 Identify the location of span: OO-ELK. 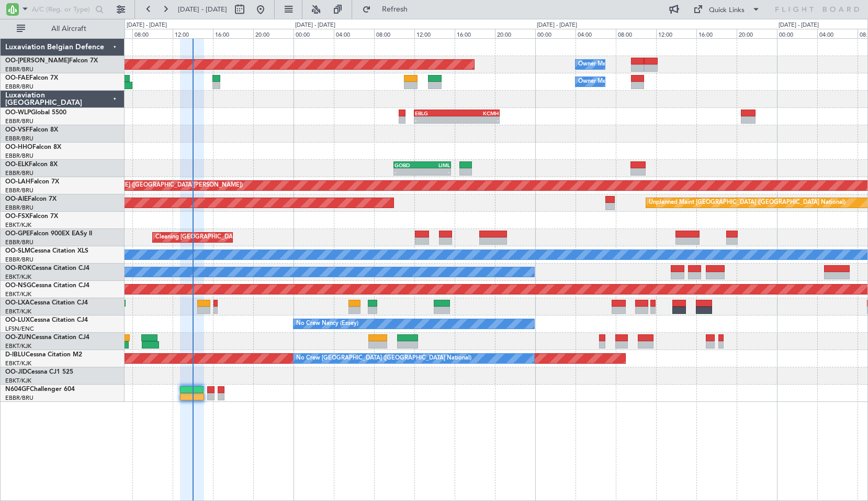
(17, 165).